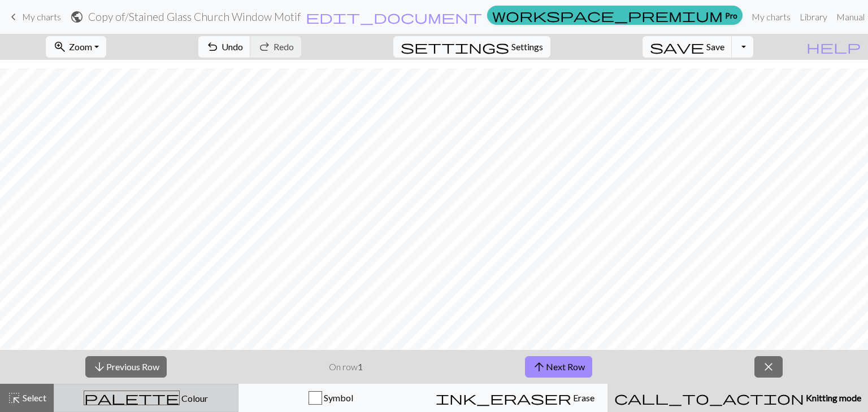  I want to click on span: arrow_downward, so click(99, 367).